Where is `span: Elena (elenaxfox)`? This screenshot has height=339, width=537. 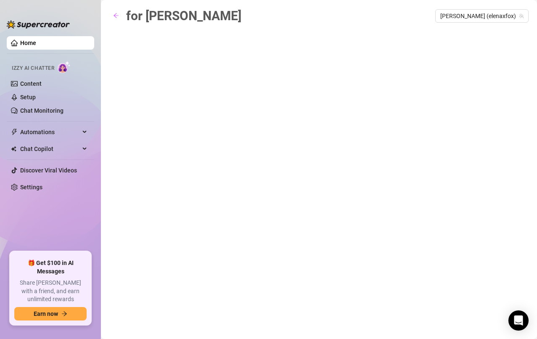
span: Elena (elenaxfox) is located at coordinates (482, 16).